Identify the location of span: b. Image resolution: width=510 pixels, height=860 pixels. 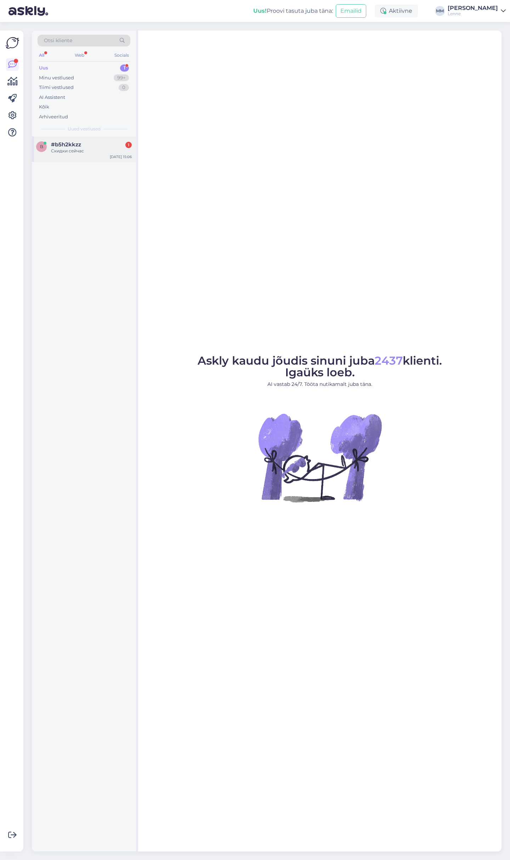
(41, 146).